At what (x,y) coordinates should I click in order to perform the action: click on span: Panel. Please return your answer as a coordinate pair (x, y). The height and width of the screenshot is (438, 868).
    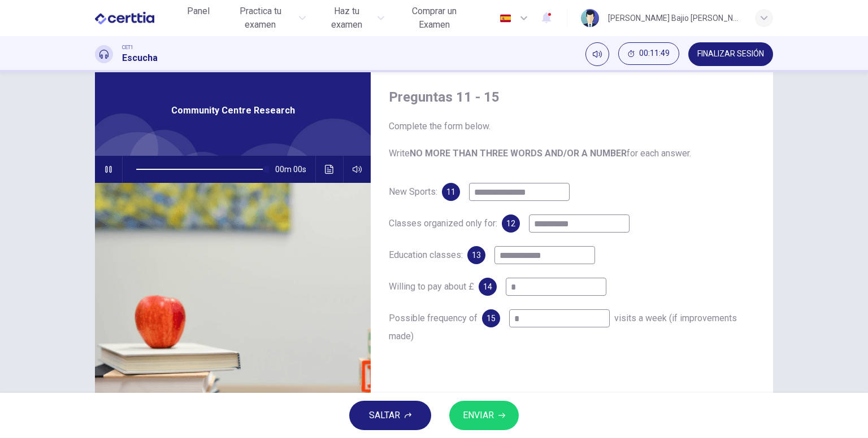
    Looking at the image, I should click on (199, 11).